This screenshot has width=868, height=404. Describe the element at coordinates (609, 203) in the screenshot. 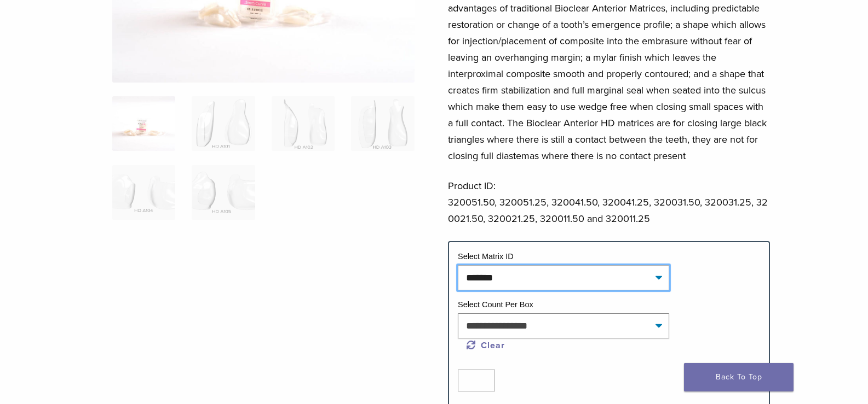

I see `p: Product ID: 320051.50, 320051.25, 320041.50, 320041.25, 320031.50, 320031.25, 320021.50, 320021.2...` at that location.